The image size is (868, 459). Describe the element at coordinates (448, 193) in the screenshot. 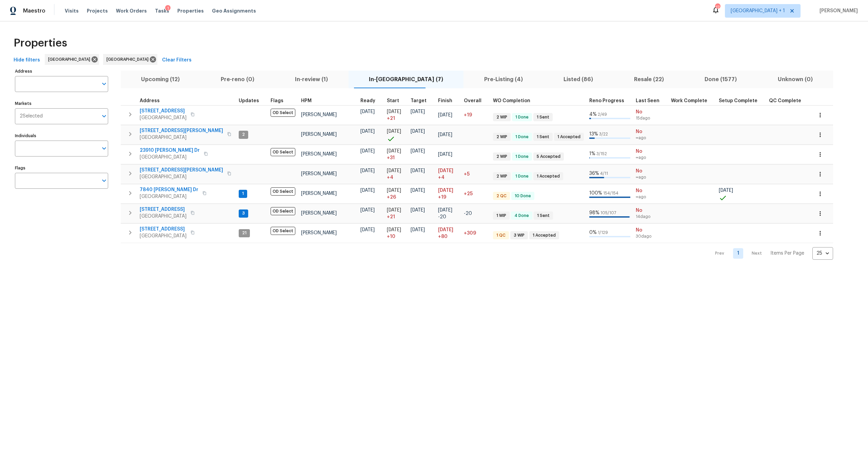

I see `td: Scheduled to finish 19 day(s) late` at that location.